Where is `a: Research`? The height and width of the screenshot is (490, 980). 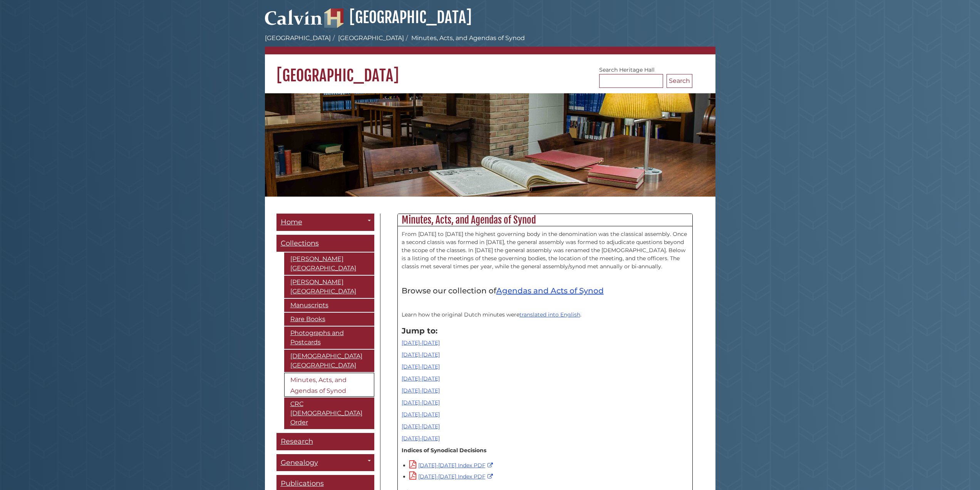
a: Research is located at coordinates (325, 441).